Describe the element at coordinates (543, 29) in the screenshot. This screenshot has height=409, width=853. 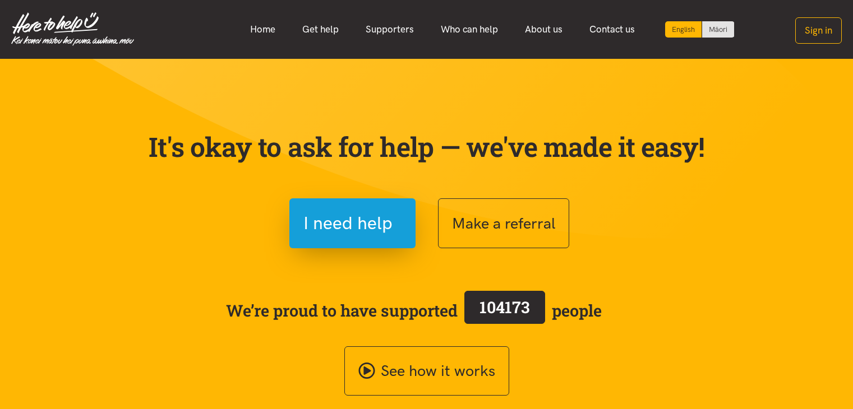
I see `a: About us` at that location.